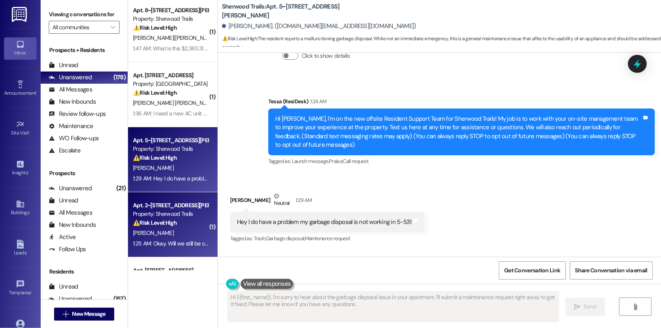  I want to click on span: Launch message ,, so click(310, 161).